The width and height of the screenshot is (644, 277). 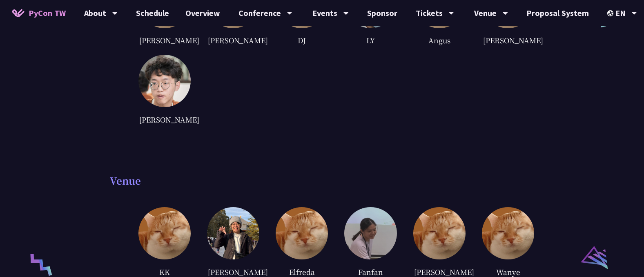 What do you see at coordinates (47, 13) in the screenshot?
I see `span: PyCon TW` at bounding box center [47, 13].